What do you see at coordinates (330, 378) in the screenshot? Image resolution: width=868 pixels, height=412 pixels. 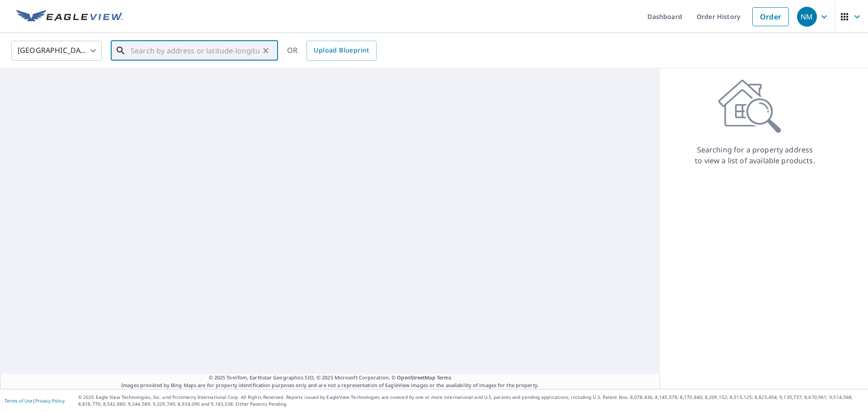 I see `span: © 2025 TomTom, Earthstar Geographics SIO, © 2025 Microsoft Corporation, ©` at bounding box center [330, 378].